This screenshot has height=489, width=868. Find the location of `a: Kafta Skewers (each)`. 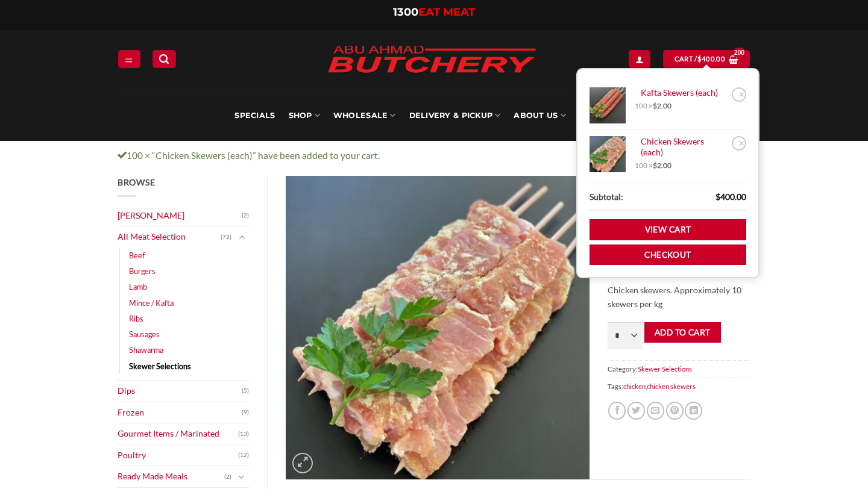

a: Kafta Skewers (each) is located at coordinates (681, 93).